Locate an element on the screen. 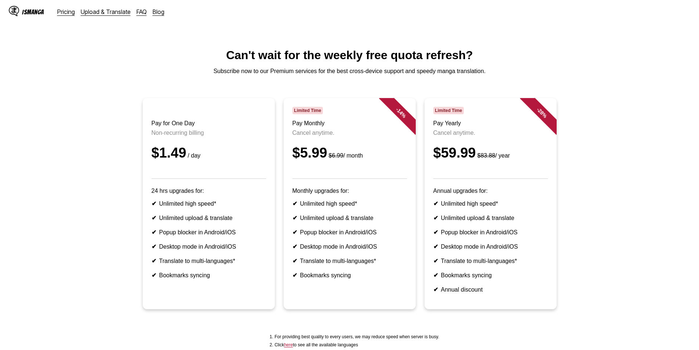 The image size is (699, 350). a: Blog is located at coordinates (158, 12).